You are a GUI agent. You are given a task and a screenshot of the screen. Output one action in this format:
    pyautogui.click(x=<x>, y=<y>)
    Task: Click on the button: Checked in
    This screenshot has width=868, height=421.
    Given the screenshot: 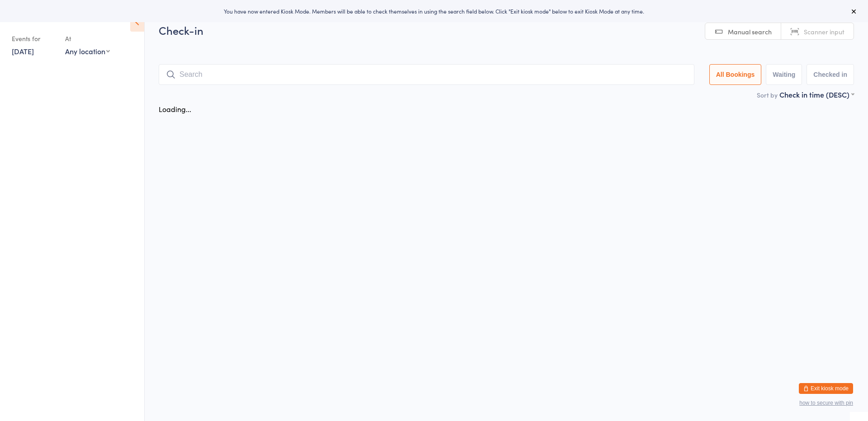 What is the action you would take?
    pyautogui.click(x=830, y=75)
    